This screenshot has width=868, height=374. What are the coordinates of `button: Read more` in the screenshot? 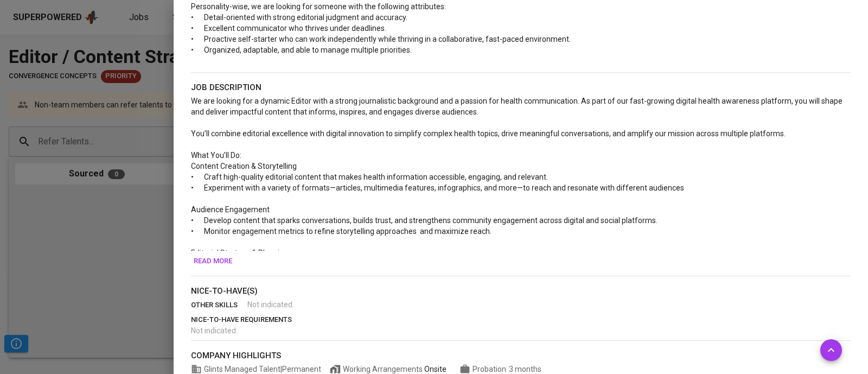 It's located at (212, 261).